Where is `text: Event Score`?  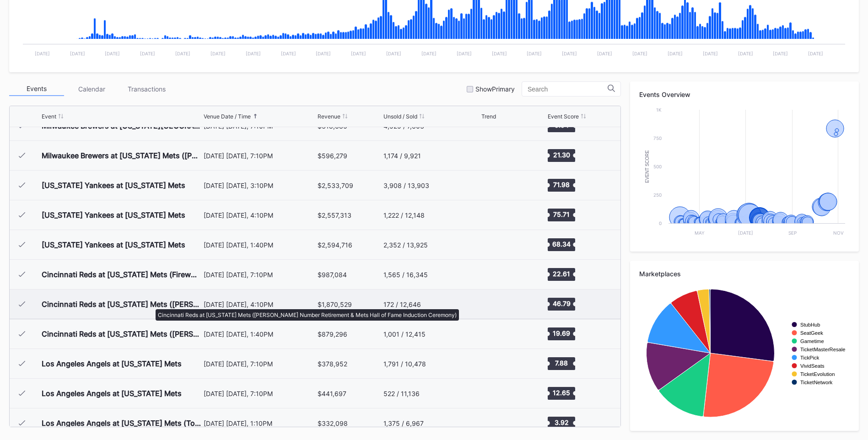 text: Event Score is located at coordinates (647, 167).